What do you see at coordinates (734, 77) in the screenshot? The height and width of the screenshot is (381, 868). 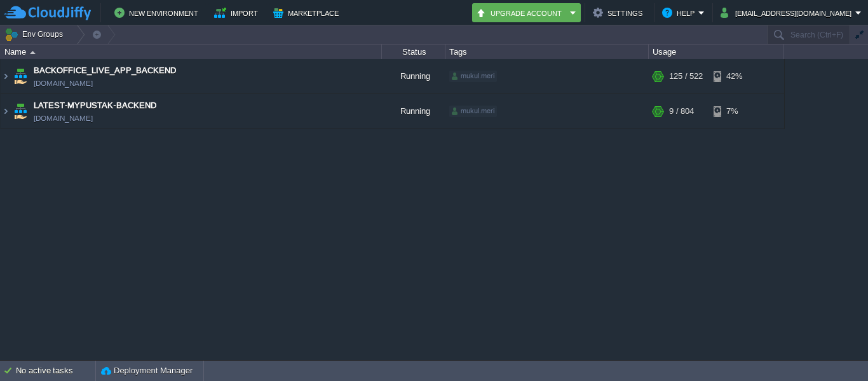 I see `div: 42%` at bounding box center [734, 77].